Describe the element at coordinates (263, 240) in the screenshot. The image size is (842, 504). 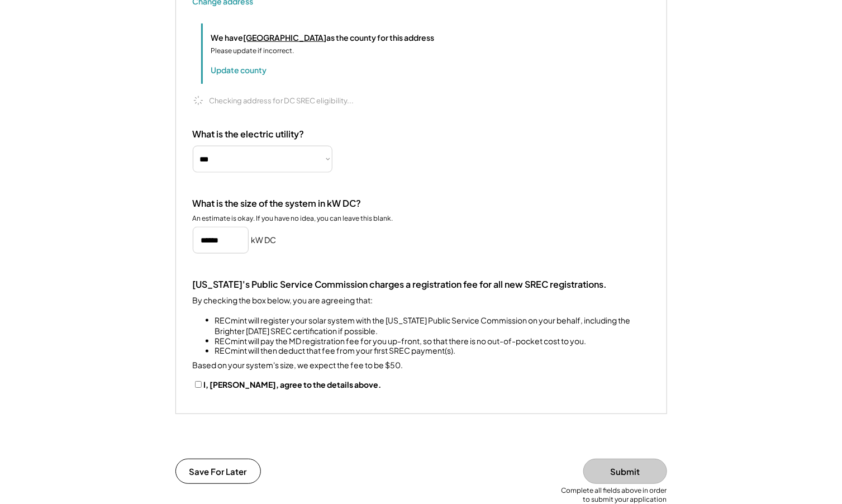
I see `h5: kW DC` at that location.